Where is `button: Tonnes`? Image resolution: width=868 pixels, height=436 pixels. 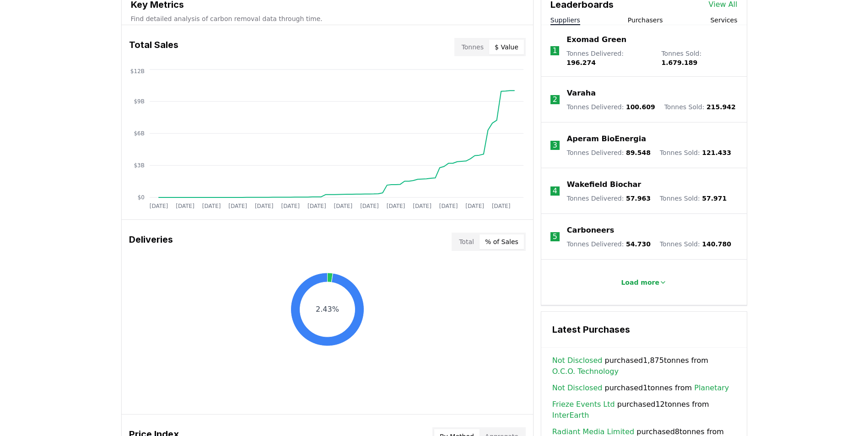 button: Tonnes is located at coordinates (473, 47).